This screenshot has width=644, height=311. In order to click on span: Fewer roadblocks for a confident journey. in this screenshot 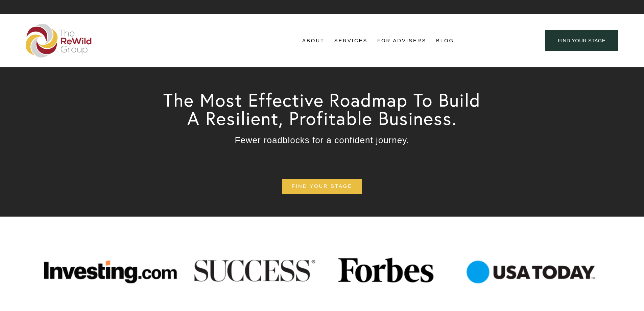, I will do `click(322, 140)`.